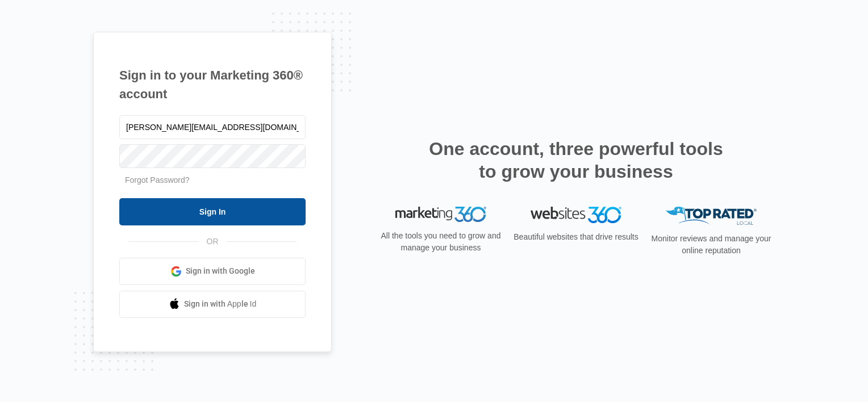 This screenshot has width=868, height=402. Describe the element at coordinates (213, 272) in the screenshot. I see `a: Sign in with Google` at that location.